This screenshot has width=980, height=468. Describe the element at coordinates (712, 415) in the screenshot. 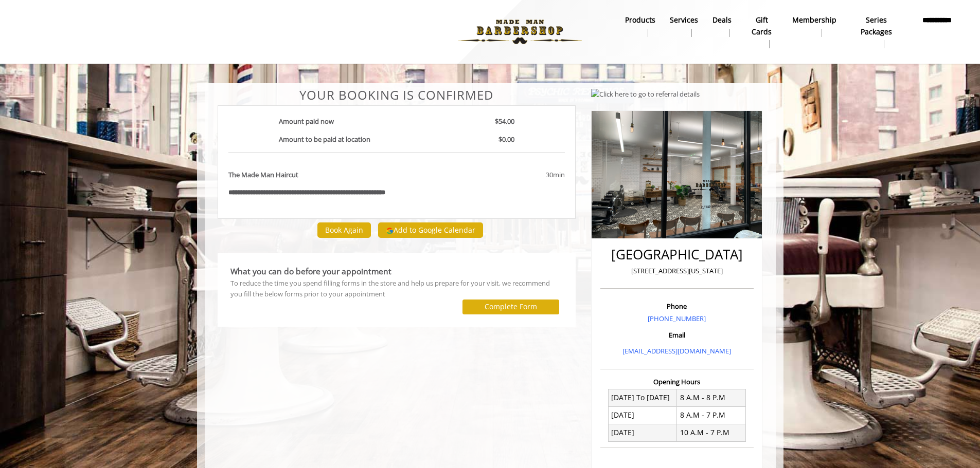

I see `td: 8 A.M - 7 P.M` at that location.